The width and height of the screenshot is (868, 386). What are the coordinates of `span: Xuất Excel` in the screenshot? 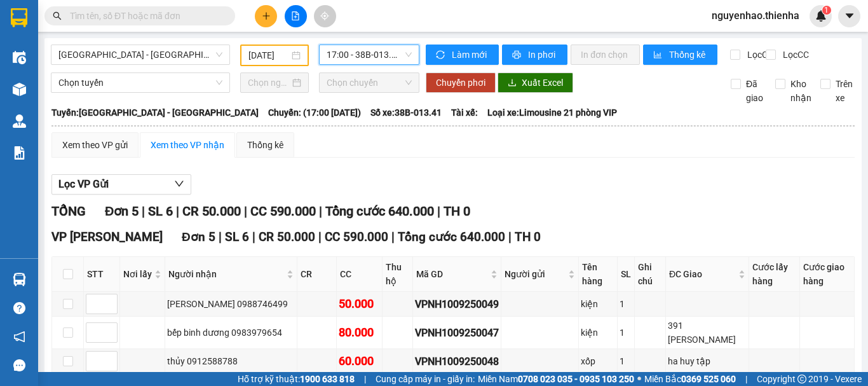 It's located at (542, 83).